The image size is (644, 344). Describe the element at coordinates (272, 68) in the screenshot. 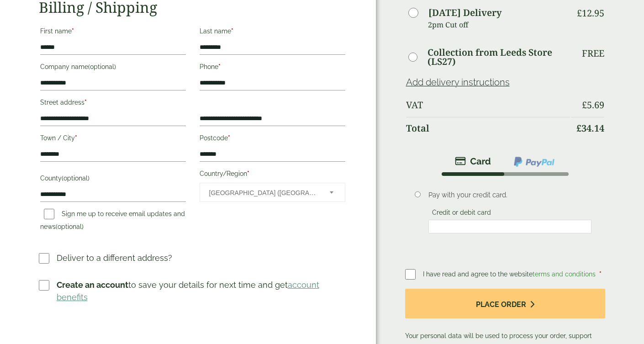

I see `label: Phone` at that location.